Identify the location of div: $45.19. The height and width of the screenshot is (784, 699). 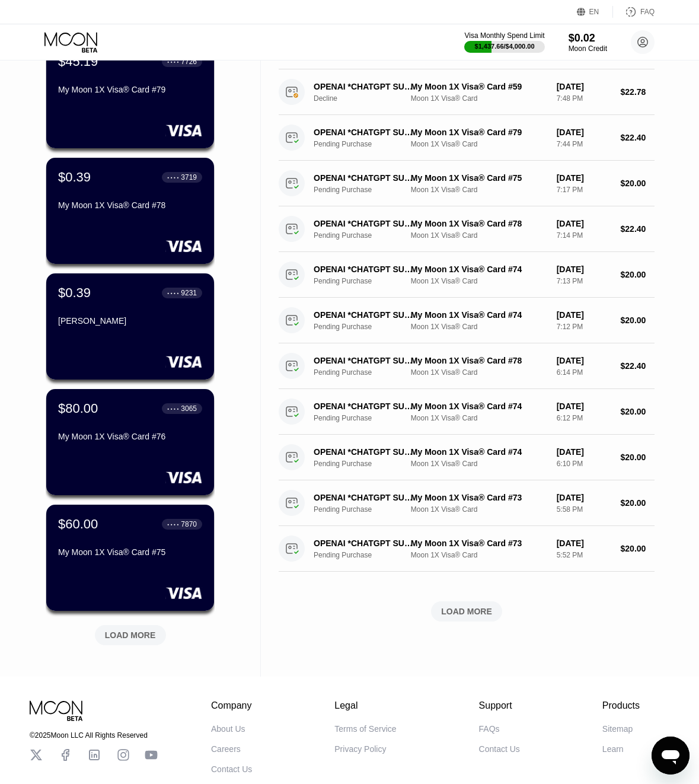
(77, 62).